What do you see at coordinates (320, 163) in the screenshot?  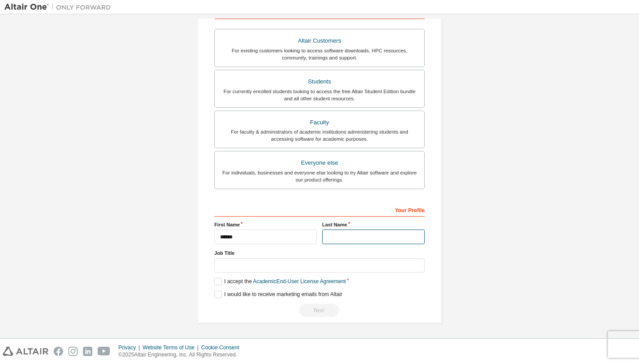 I see `div: Everyone else` at bounding box center [320, 163].